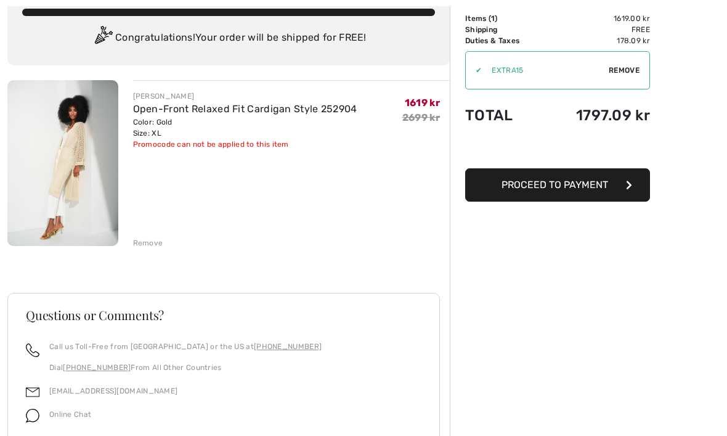 The height and width of the screenshot is (436, 727). Describe the element at coordinates (63, 163) in the screenshot. I see `img: Open-Front Relaxed Fit Cardigan Style 252904` at that location.